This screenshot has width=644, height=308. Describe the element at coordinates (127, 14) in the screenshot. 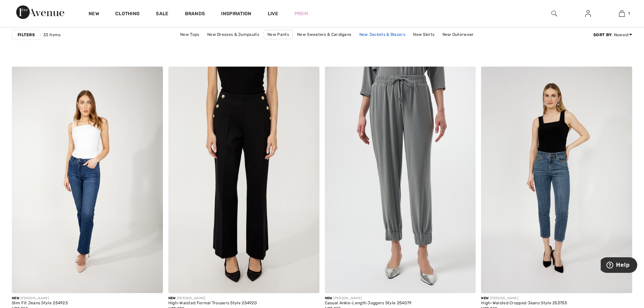

I see `a: Clothing` at that location.